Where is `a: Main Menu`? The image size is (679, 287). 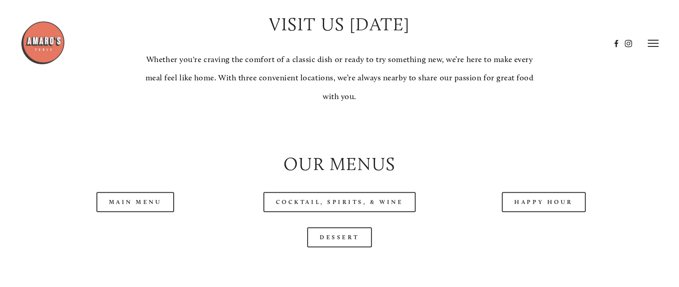 a: Main Menu is located at coordinates (135, 202).